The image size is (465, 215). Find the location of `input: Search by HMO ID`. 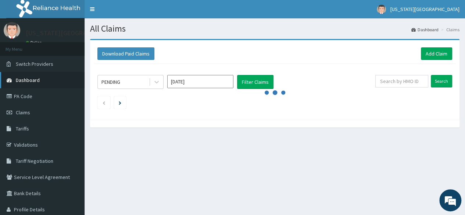

input: Search by HMO ID is located at coordinates (401, 81).